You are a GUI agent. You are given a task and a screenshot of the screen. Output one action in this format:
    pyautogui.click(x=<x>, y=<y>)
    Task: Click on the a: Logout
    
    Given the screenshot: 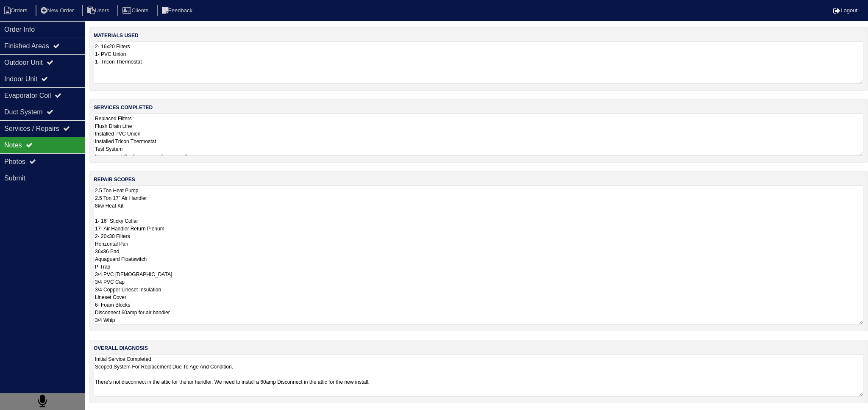 What is the action you would take?
    pyautogui.click(x=846, y=10)
    